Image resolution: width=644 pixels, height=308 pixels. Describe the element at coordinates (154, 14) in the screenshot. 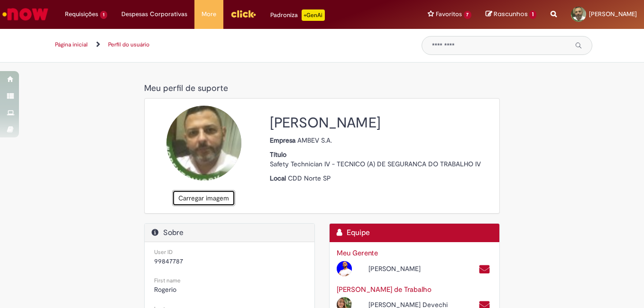

I see `span: Despesas Corporativas` at that location.